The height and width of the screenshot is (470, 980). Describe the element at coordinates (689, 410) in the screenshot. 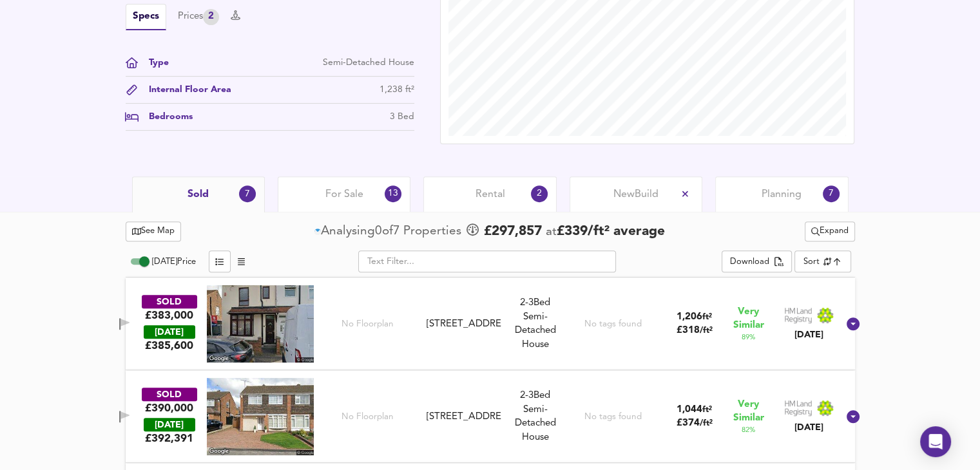

I see `span: 1,044` at that location.